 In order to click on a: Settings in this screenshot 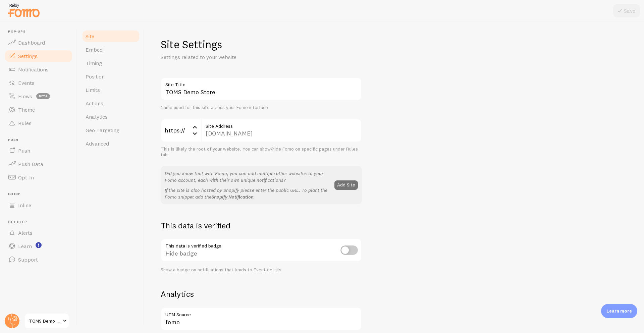, I will do `click(39, 56)`.